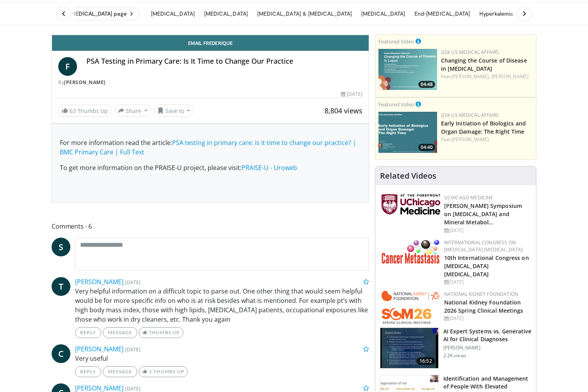 The image size is (588, 392). I want to click on a: Email Frederique, so click(210, 43).